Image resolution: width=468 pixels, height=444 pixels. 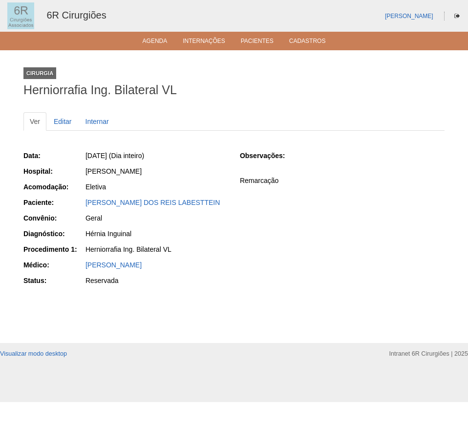 What do you see at coordinates (97, 122) in the screenshot?
I see `a: Internar` at bounding box center [97, 122].